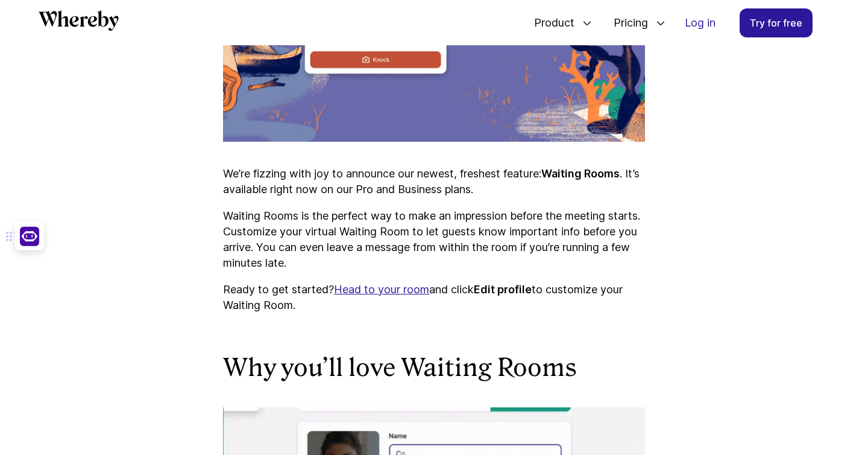  What do you see at coordinates (434, 367) in the screenshot?
I see `h2: Why you’ll love Waiting Rooms` at bounding box center [434, 367].